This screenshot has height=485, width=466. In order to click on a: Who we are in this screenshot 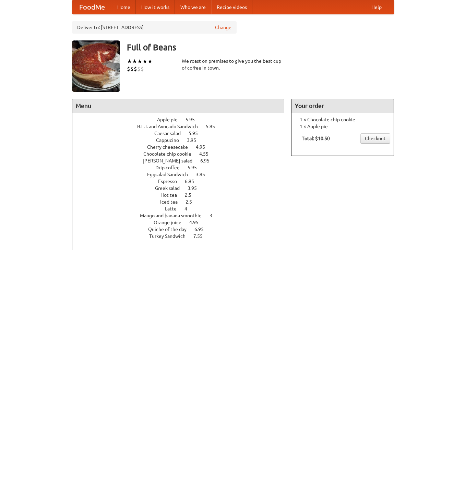, I will do `click(193, 7)`.